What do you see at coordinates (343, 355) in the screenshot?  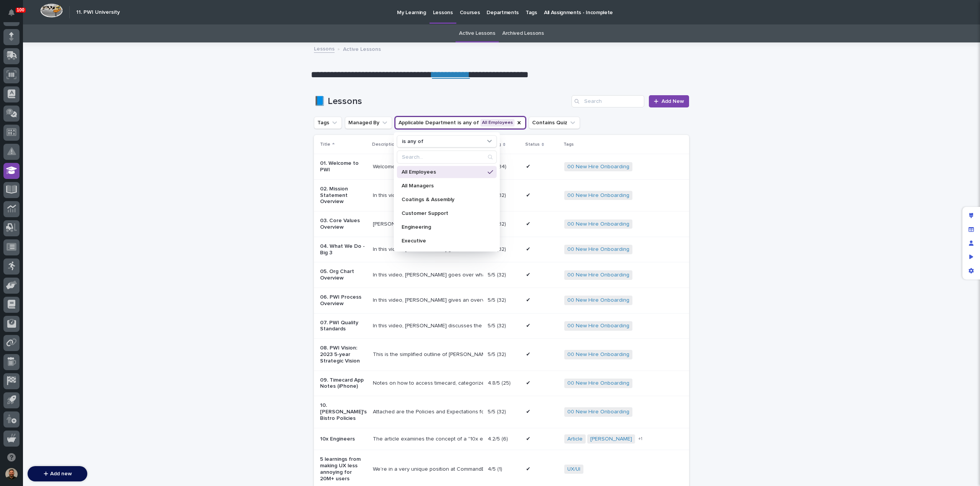 I see `p: 08. PWI Vision: 2023 5-year Strategic Vision` at bounding box center [343, 355].